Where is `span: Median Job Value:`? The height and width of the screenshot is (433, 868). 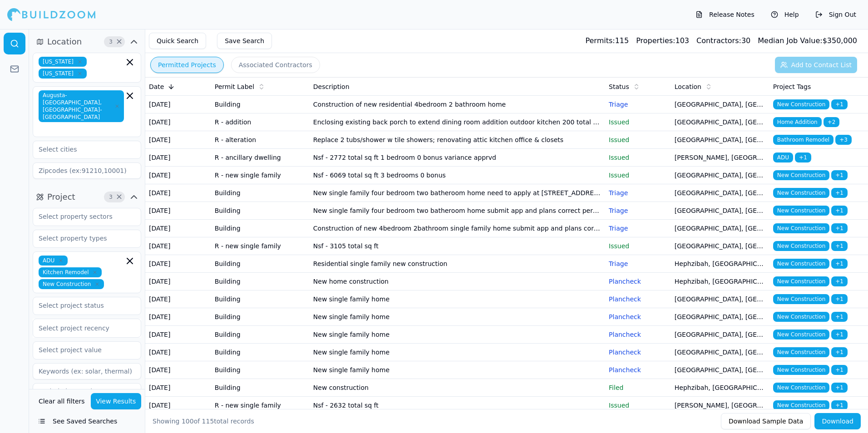
span: Median Job Value: is located at coordinates (790, 41).